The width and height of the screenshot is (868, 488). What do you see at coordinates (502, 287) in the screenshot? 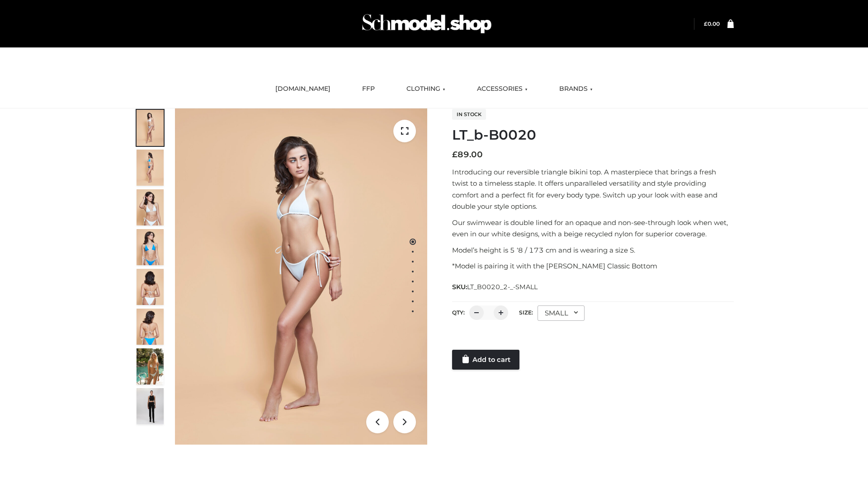
I see `span: LT_B0020_2-_-SMALL` at bounding box center [502, 287].